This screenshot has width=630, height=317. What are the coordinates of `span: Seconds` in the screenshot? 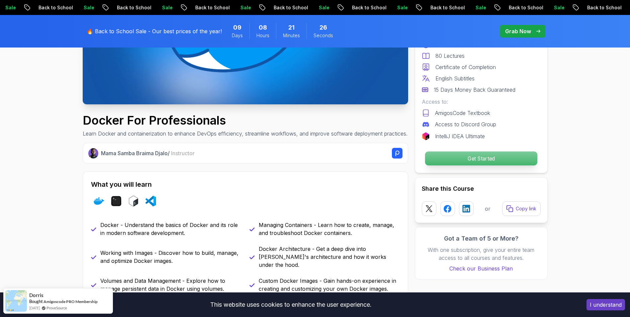 It's located at (323, 36).